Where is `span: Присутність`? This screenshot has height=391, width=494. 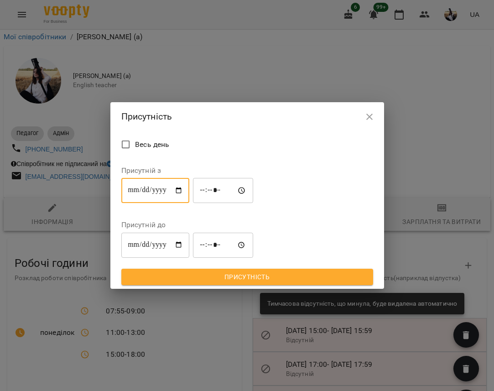 span: Присутність is located at coordinates (247, 277).